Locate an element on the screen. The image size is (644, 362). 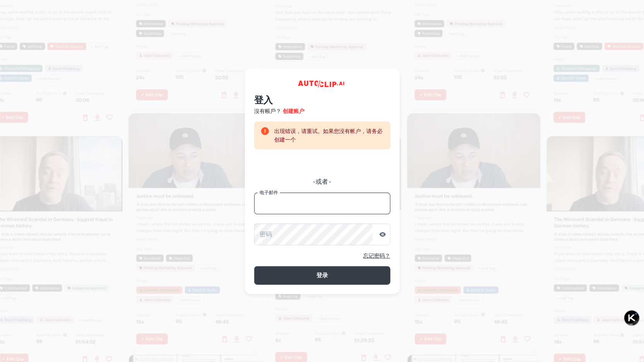
font: 创建账户 is located at coordinates (294, 111).